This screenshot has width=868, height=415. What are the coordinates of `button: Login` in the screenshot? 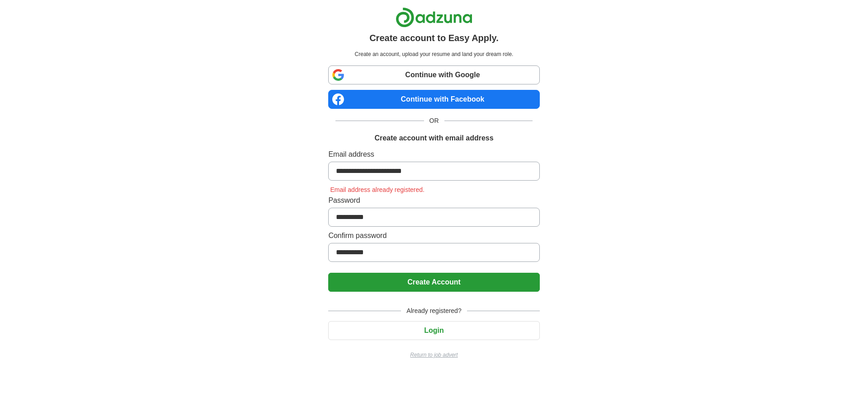 It's located at (434, 330).